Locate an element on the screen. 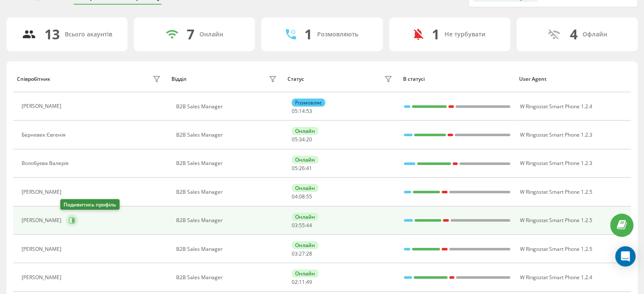 This screenshot has height=294, width=644. div: Не турбувати is located at coordinates (465, 34).